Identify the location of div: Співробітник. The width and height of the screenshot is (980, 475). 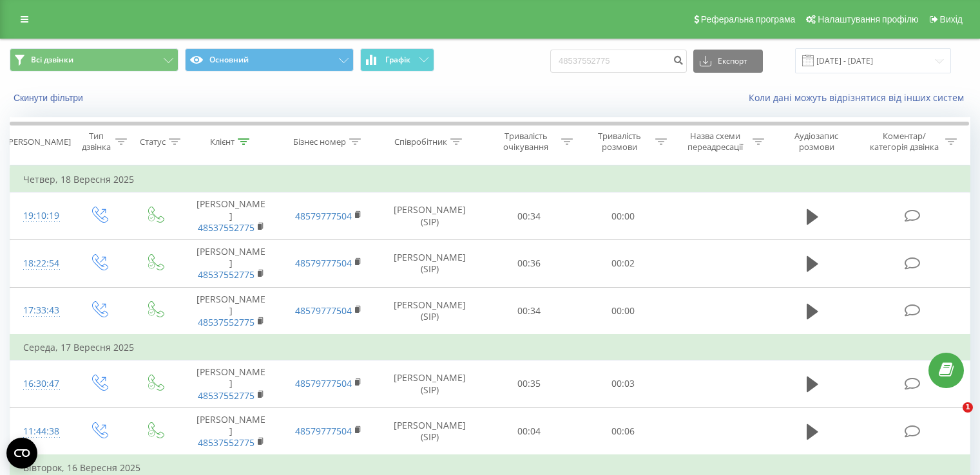
(421, 142).